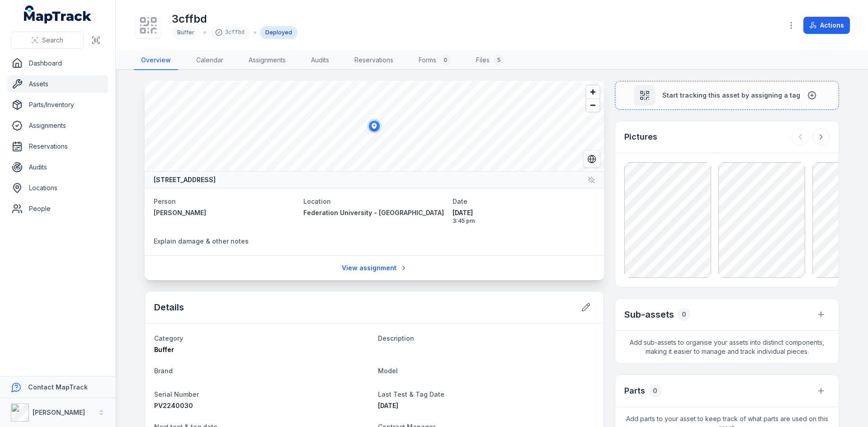 The height and width of the screenshot is (427, 868). Describe the element at coordinates (52, 40) in the screenshot. I see `span: Search` at that location.